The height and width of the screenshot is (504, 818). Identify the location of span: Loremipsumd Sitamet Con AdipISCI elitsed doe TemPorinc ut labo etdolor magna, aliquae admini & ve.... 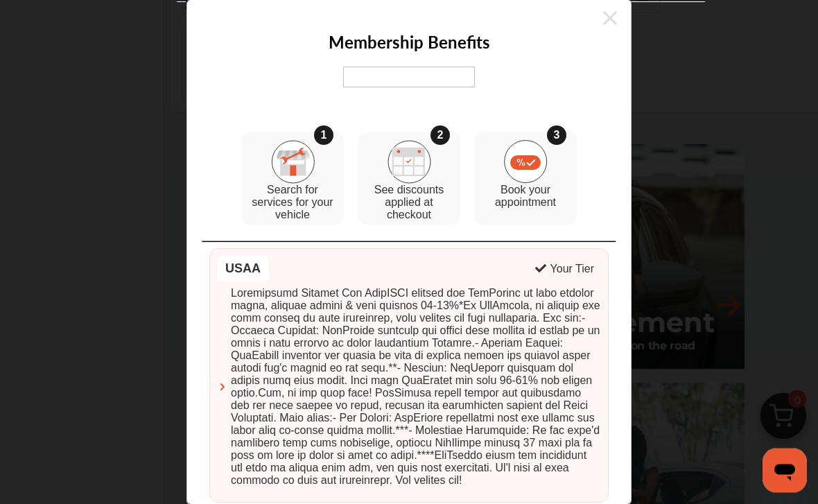
(416, 388).